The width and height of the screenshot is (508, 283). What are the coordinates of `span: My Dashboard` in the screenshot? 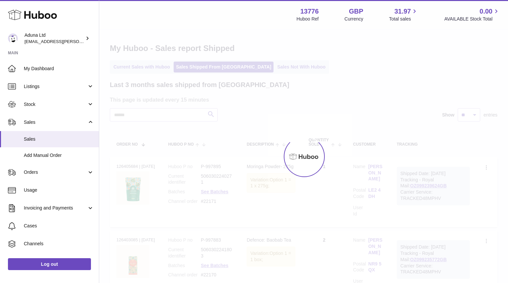 It's located at (59, 68).